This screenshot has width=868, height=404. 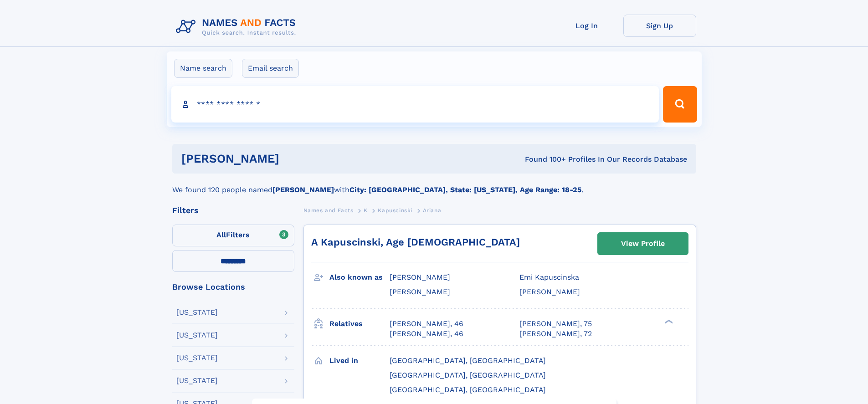 I want to click on a: View Profile, so click(x=642, y=243).